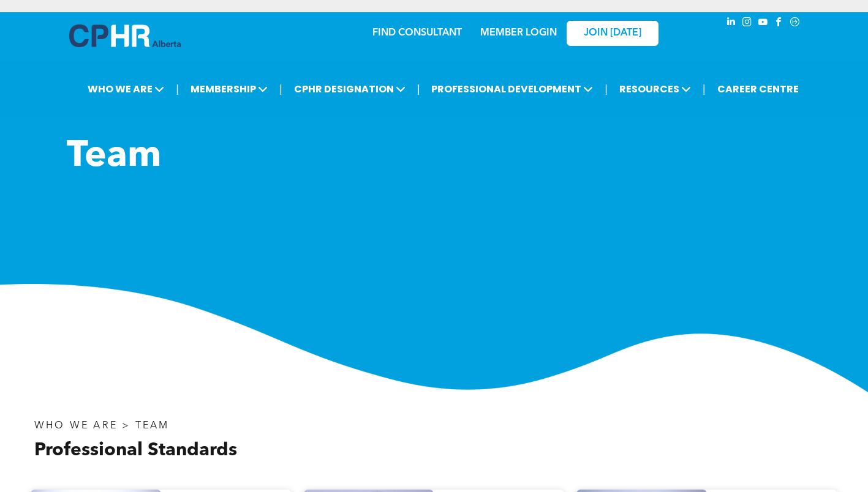 The height and width of the screenshot is (492, 868). Describe the element at coordinates (512, 89) in the screenshot. I see `span: PROFESSIONAL DEVELOPMENT` at that location.